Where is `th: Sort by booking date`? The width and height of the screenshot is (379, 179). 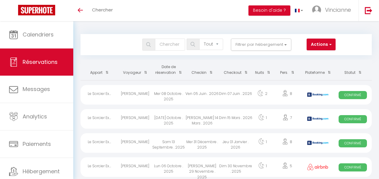 th: Sort by booking date is located at coordinates (168, 70).